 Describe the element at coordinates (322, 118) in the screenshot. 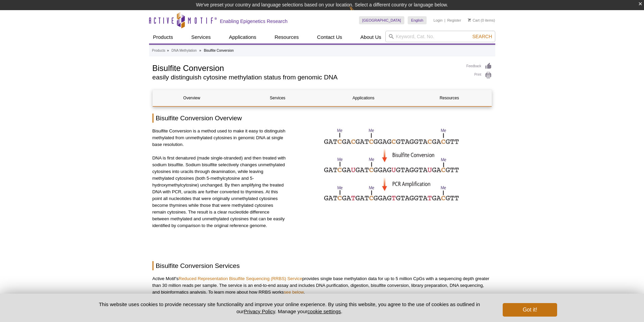

I see `h2: Bisulfite Conversion Overview` at that location.